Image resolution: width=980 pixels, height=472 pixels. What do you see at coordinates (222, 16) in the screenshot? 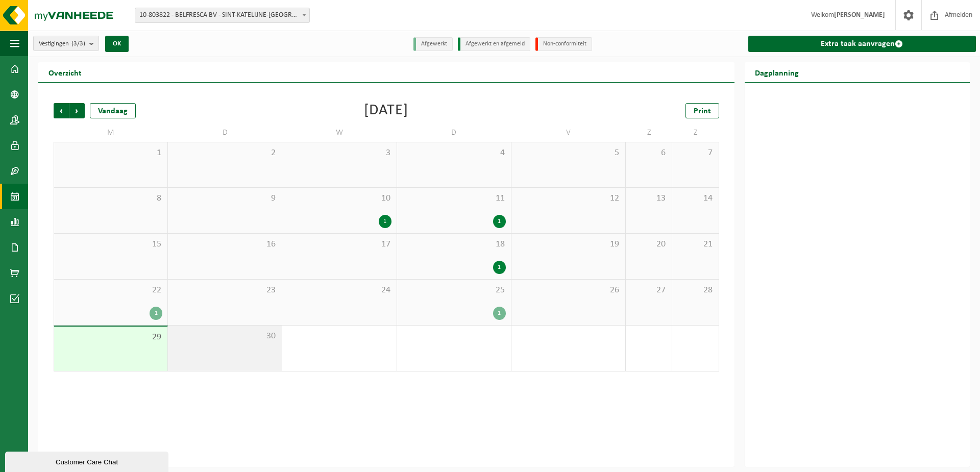
I see `span: 10-803822 - BELFRESCA BV - SINT-KATELIJNE-WAVER` at bounding box center [222, 16].